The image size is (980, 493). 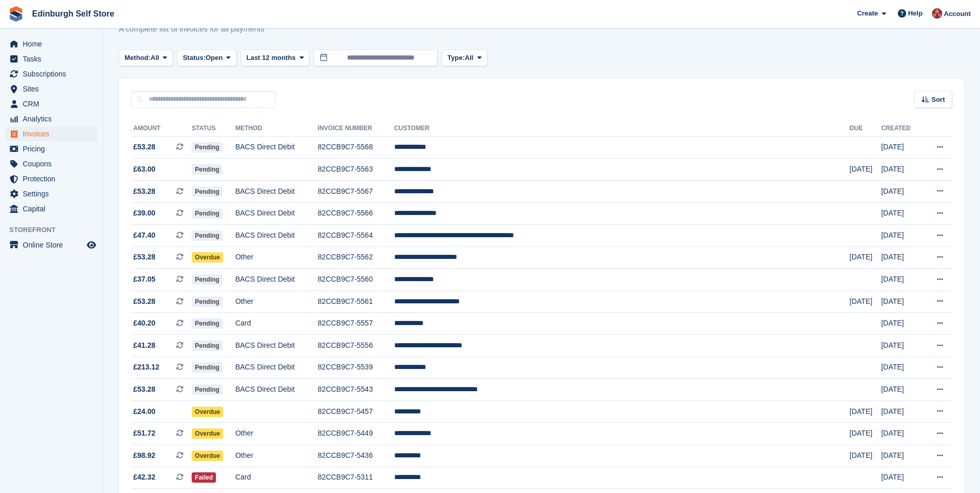 I want to click on span: £51.72, so click(x=144, y=433).